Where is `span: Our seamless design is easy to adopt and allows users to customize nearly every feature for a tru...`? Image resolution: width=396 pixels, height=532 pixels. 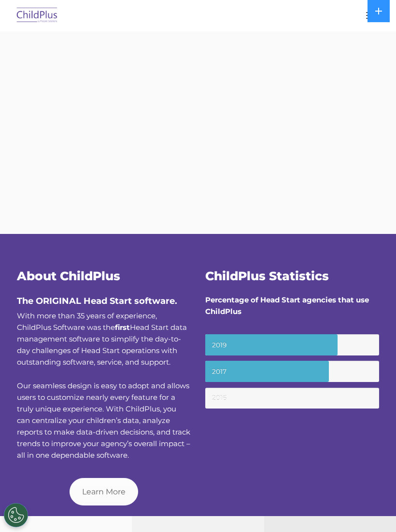 span: Our seamless design is easy to adopt and allows users to customize nearly every feature for a tru... is located at coordinates (103, 420).